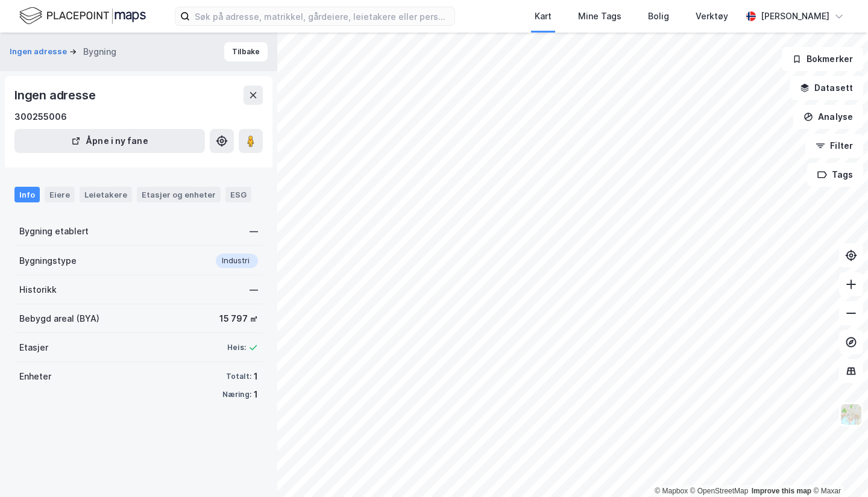  Describe the element at coordinates (543, 16) in the screenshot. I see `div: Kart` at that location.